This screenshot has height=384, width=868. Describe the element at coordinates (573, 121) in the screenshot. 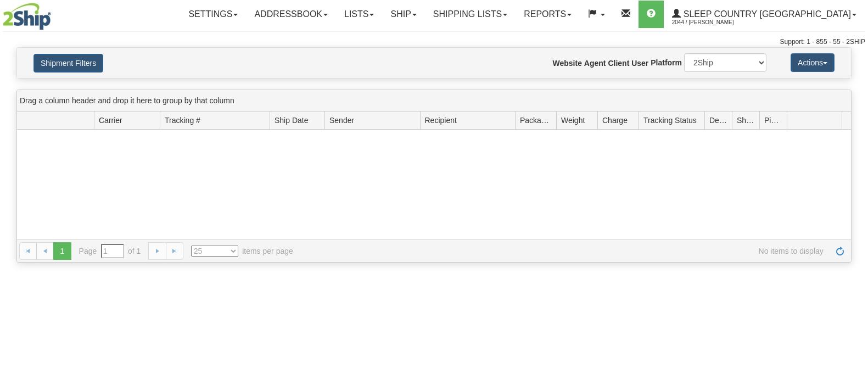

I see `span: Weight` at that location.